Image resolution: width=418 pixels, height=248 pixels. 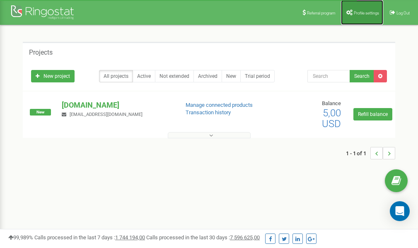 What do you see at coordinates (331, 118) in the screenshot?
I see `span: 5,00 USD` at bounding box center [331, 118].